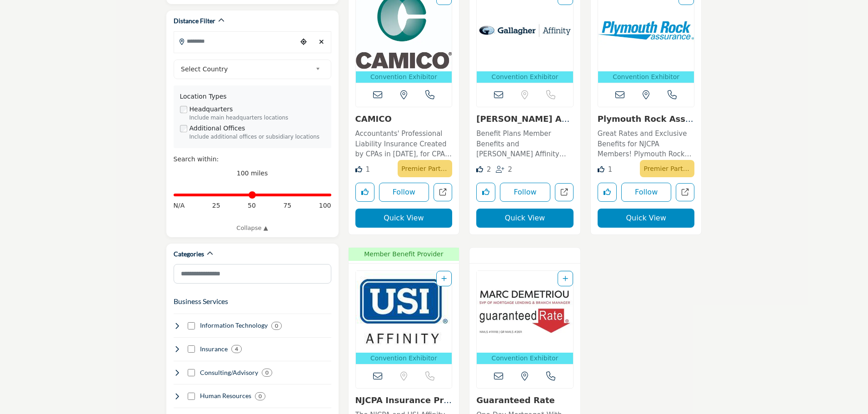 The height and width of the screenshot is (414, 868). I want to click on input: Search Location, so click(235, 41).